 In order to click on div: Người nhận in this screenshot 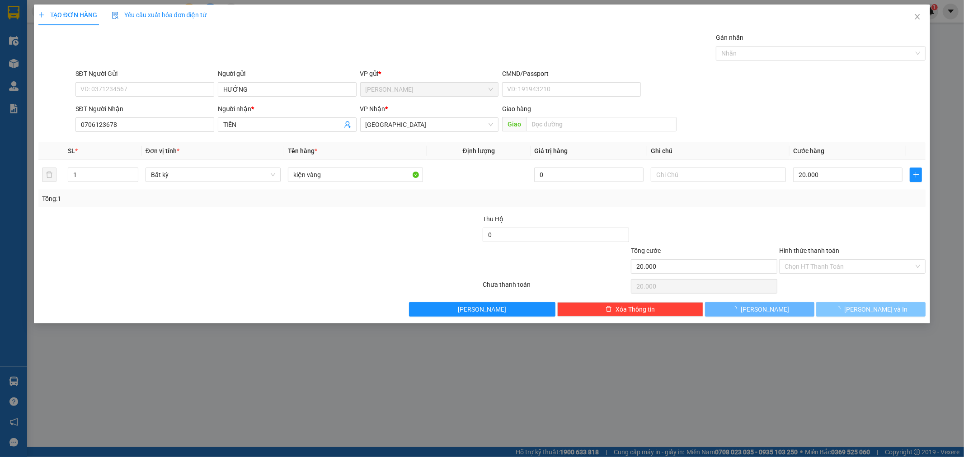, I will do `click(287, 109)`.